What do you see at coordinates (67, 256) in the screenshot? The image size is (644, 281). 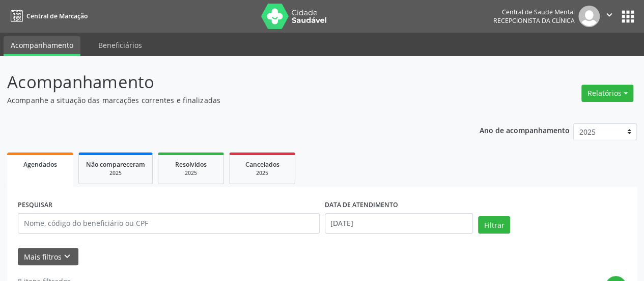 I see `i: keyboard_arrow_down` at bounding box center [67, 256].